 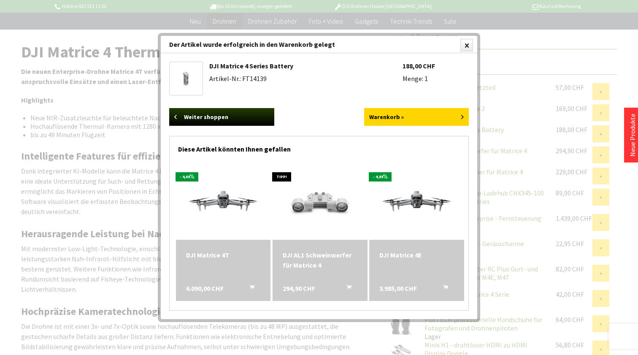 What do you see at coordinates (436, 78) in the screenshot?
I see `li: Menge: 1` at bounding box center [436, 78].